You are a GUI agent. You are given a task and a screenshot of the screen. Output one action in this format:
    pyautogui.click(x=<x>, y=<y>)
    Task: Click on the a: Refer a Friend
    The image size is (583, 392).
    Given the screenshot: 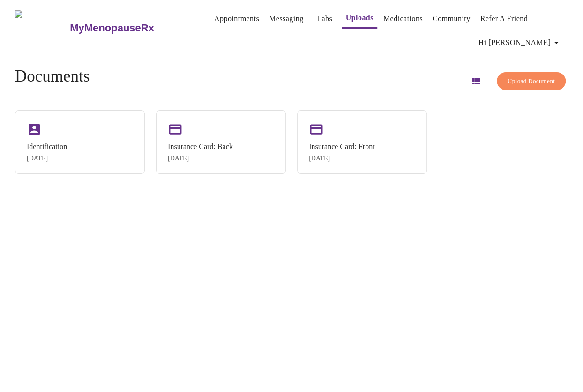 What is the action you would take?
    pyautogui.click(x=504, y=19)
    